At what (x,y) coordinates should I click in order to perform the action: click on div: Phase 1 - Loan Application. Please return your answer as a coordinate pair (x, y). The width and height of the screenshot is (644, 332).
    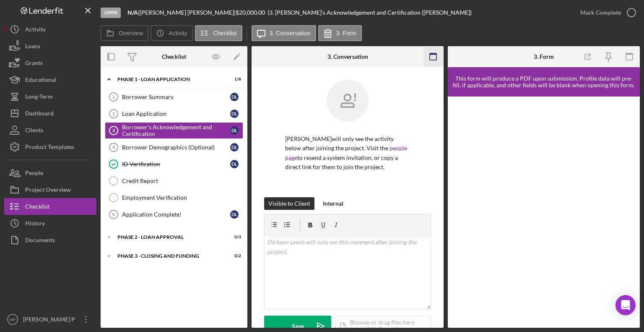
    Looking at the image, I should click on (168, 79).